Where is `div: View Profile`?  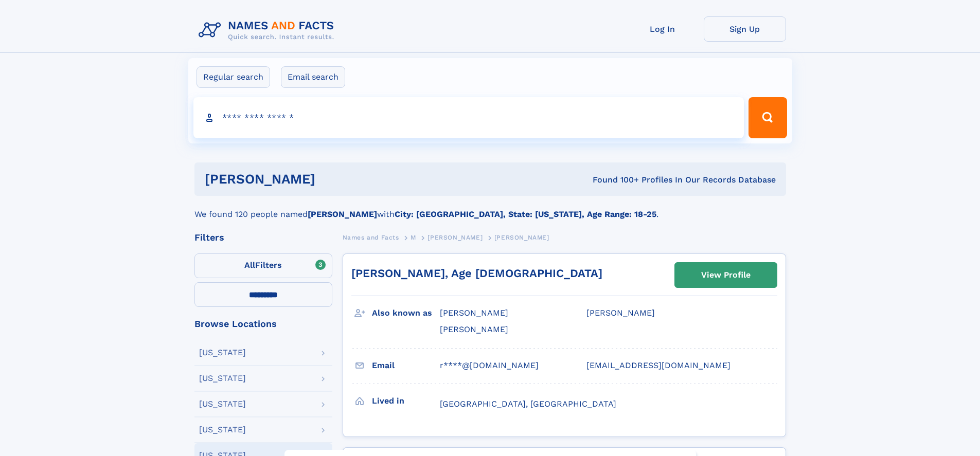
div: View Profile is located at coordinates (726, 275).